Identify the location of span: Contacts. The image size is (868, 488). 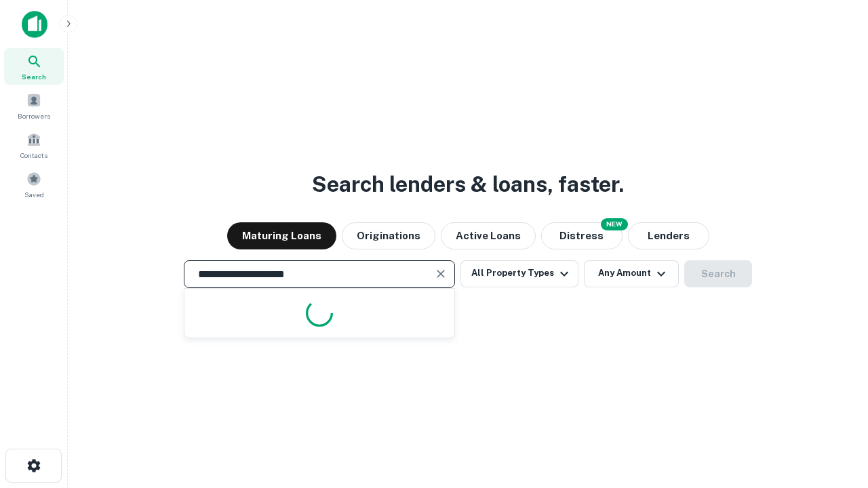
(34, 155).